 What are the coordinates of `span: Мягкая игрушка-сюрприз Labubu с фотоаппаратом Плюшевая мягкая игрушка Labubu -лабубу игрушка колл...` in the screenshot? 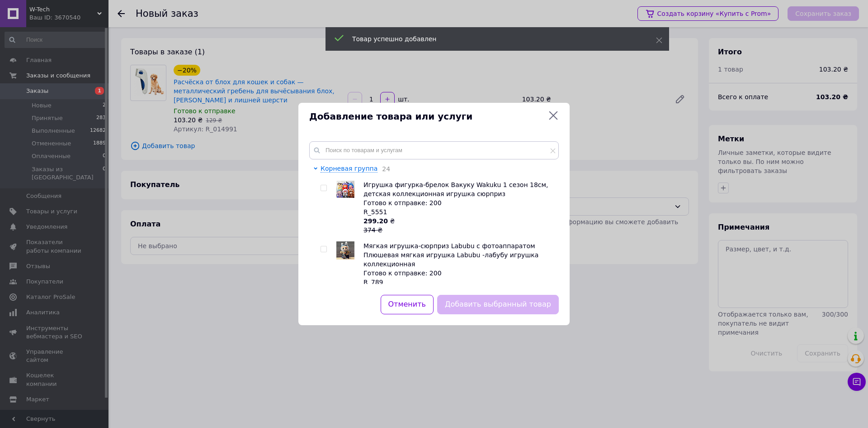 It's located at (451, 255).